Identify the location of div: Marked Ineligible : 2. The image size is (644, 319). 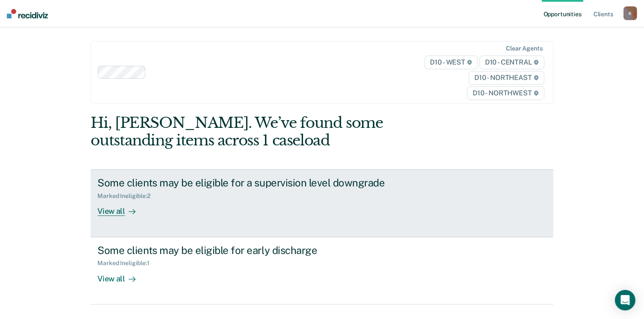
(127, 196).